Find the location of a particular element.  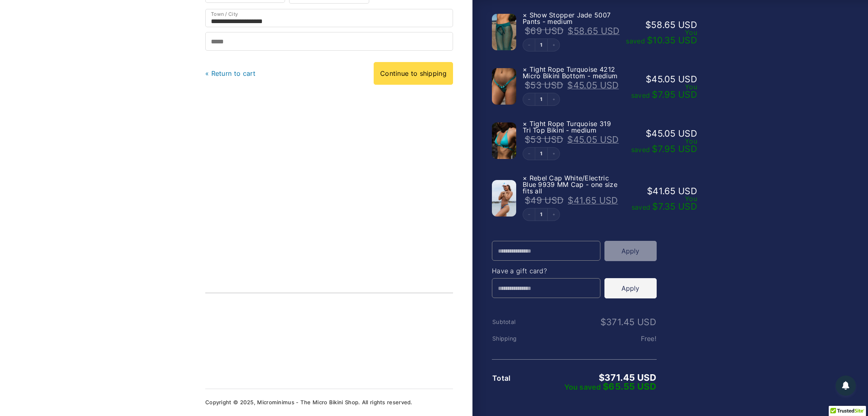

a: Continue to shipping is located at coordinates (413, 73).